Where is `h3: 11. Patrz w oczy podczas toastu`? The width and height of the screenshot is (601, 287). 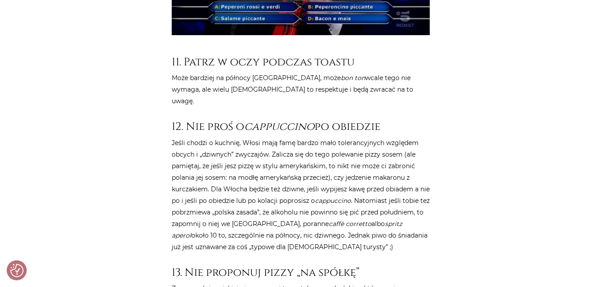 h3: 11. Patrz w oczy podczas toastu is located at coordinates (301, 62).